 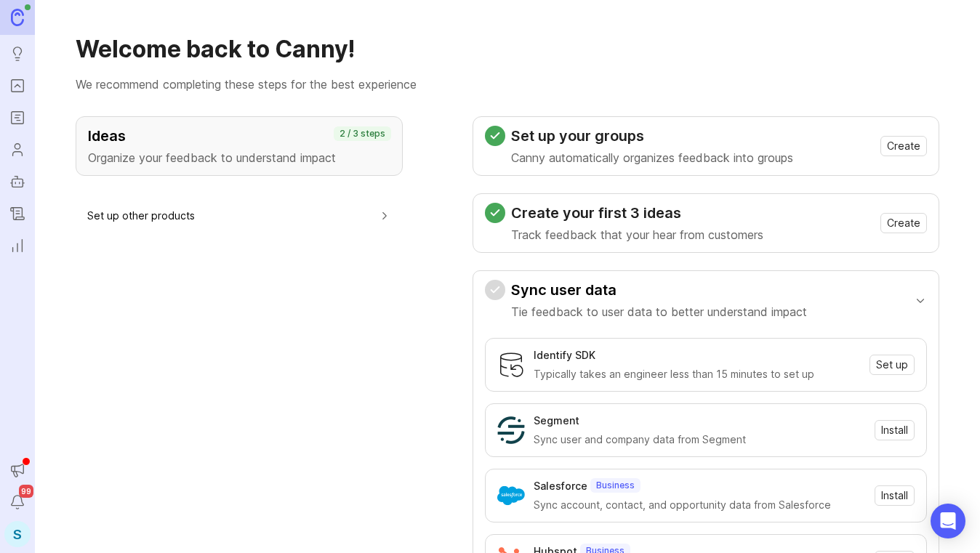 What do you see at coordinates (17, 214) in the screenshot?
I see `a: Changelog` at bounding box center [17, 214].